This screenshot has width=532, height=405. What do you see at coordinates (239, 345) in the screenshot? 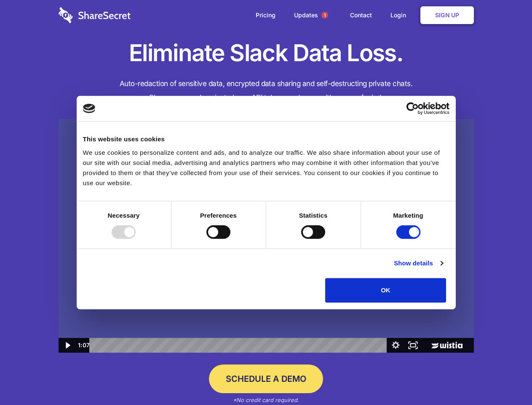
I see `div: Playbar` at bounding box center [239, 345].